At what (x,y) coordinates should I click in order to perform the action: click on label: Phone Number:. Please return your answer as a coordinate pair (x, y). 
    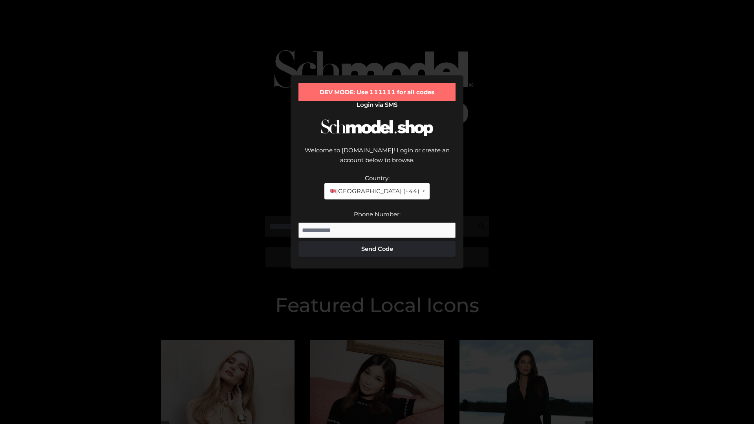
    Looking at the image, I should click on (377, 214).